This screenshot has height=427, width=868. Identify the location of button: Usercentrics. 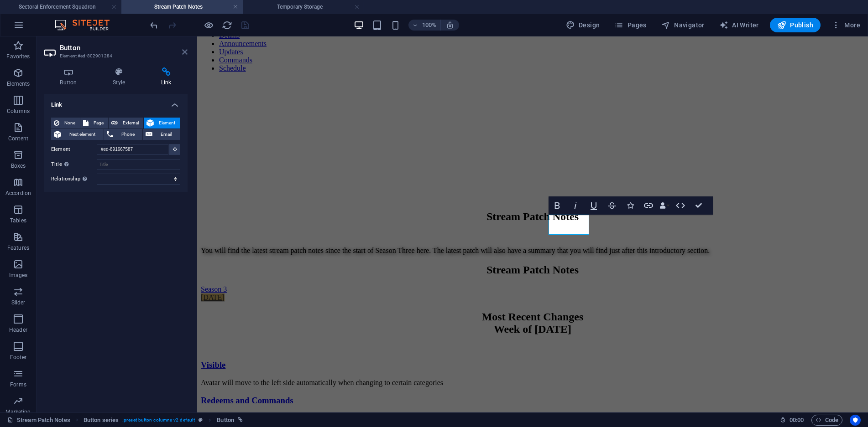
(855, 420).